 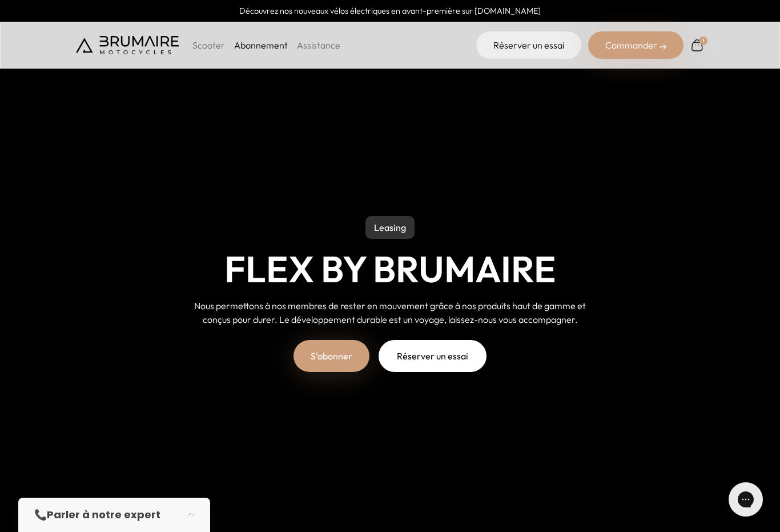 I want to click on a: Assistance, so click(x=319, y=45).